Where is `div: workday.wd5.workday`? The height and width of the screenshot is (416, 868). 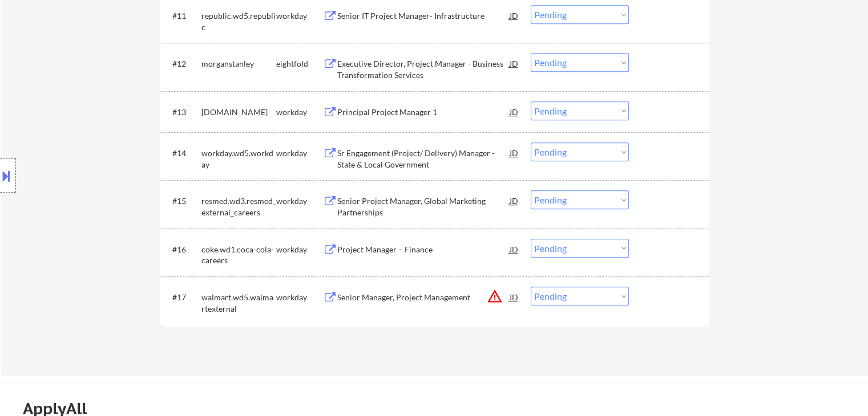
div: workday.wd5.workday is located at coordinates (238, 158).